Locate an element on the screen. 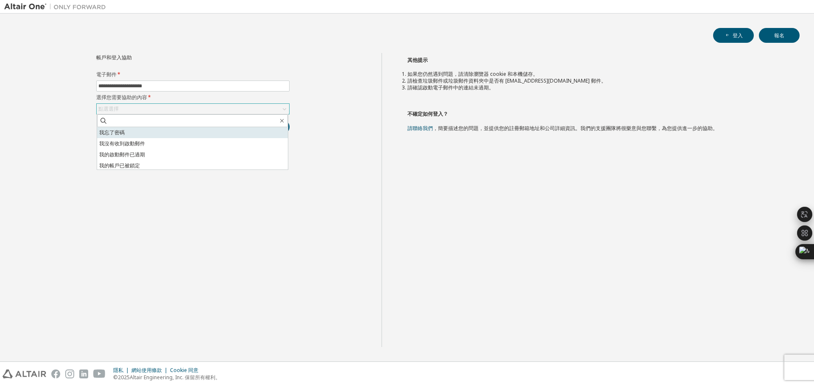 Image resolution: width=814 pixels, height=386 pixels. font: 2025 is located at coordinates (124, 377).